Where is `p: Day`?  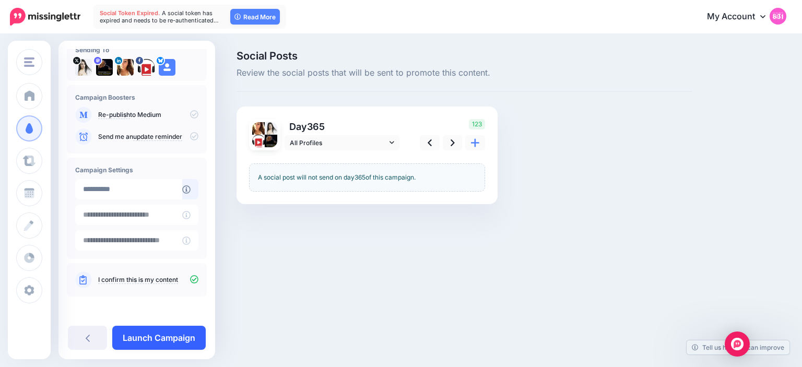 p: Day is located at coordinates (343, 126).